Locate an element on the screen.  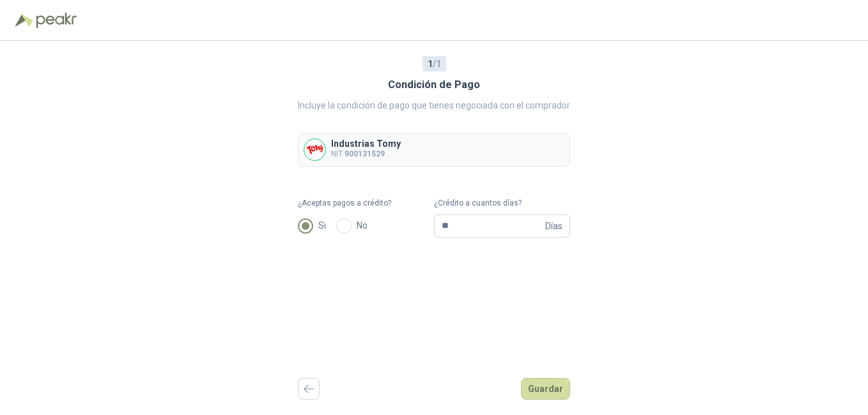
img: Logo is located at coordinates (24, 20).